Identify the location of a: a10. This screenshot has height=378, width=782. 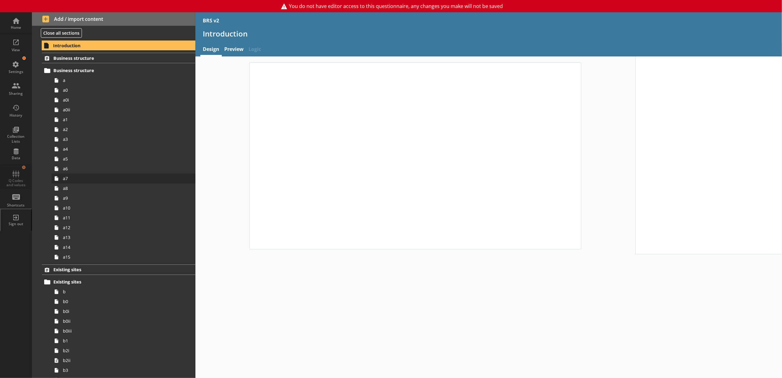
(123, 208).